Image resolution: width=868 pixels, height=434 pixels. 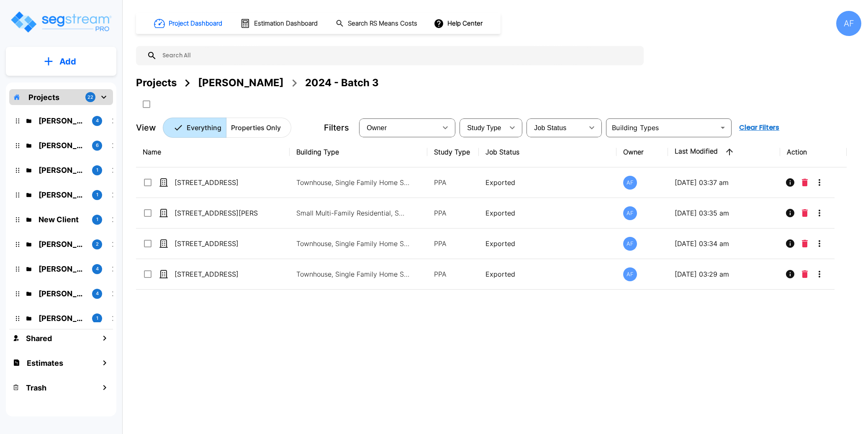 I want to click on button: Add, so click(x=61, y=61).